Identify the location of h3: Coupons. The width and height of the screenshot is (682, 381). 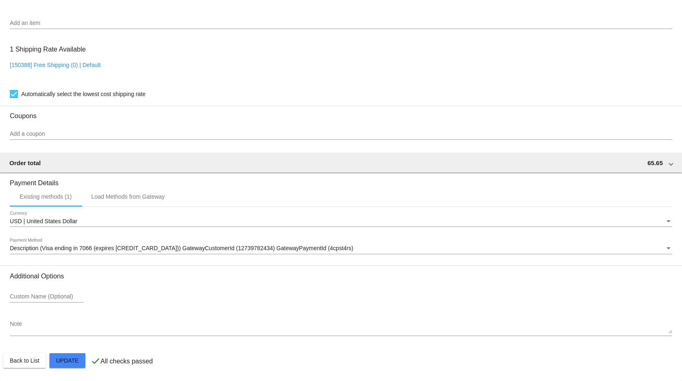
(341, 113).